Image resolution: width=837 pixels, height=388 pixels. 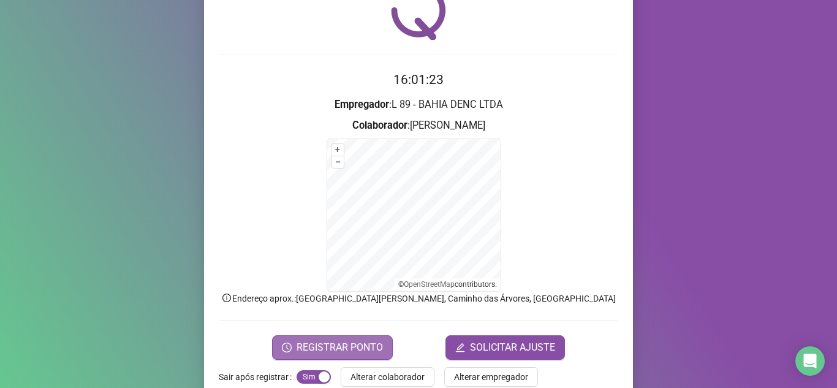 I want to click on span: Alterar empregador, so click(x=491, y=377).